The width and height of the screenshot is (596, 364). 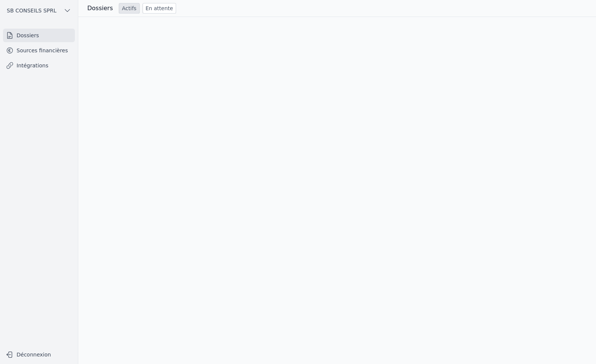 I want to click on button: SB CONSEILS SPRL, so click(x=38, y=11).